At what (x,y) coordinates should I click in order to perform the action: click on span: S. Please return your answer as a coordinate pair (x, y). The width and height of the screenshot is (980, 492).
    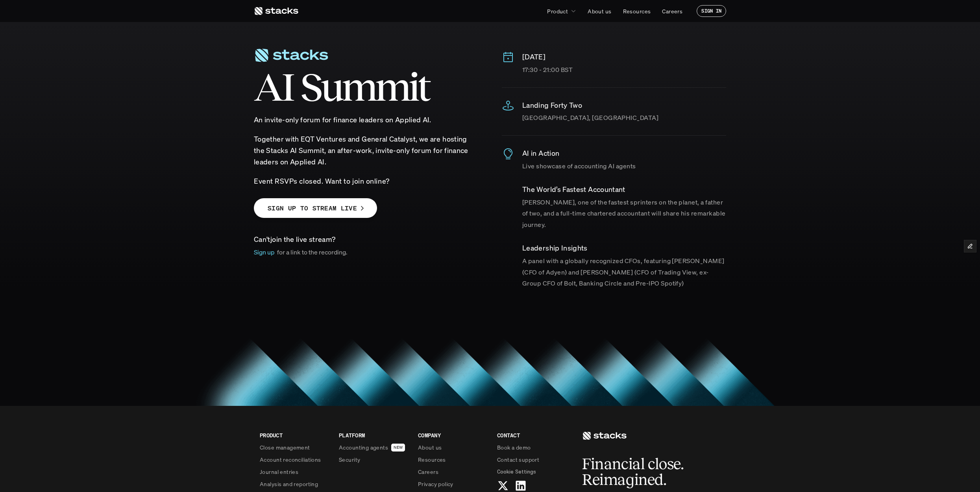
    Looking at the image, I should click on (310, 87).